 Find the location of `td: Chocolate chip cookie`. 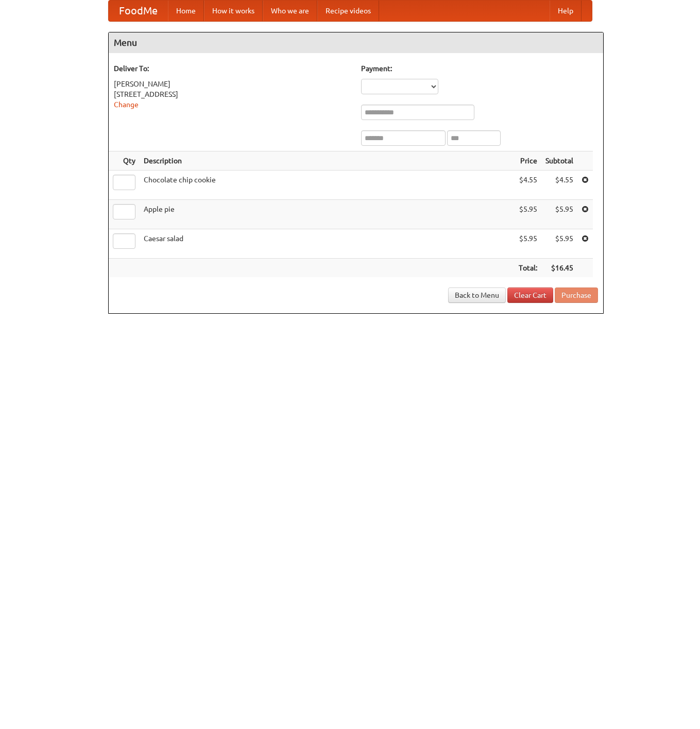

td: Chocolate chip cookie is located at coordinates (327, 185).